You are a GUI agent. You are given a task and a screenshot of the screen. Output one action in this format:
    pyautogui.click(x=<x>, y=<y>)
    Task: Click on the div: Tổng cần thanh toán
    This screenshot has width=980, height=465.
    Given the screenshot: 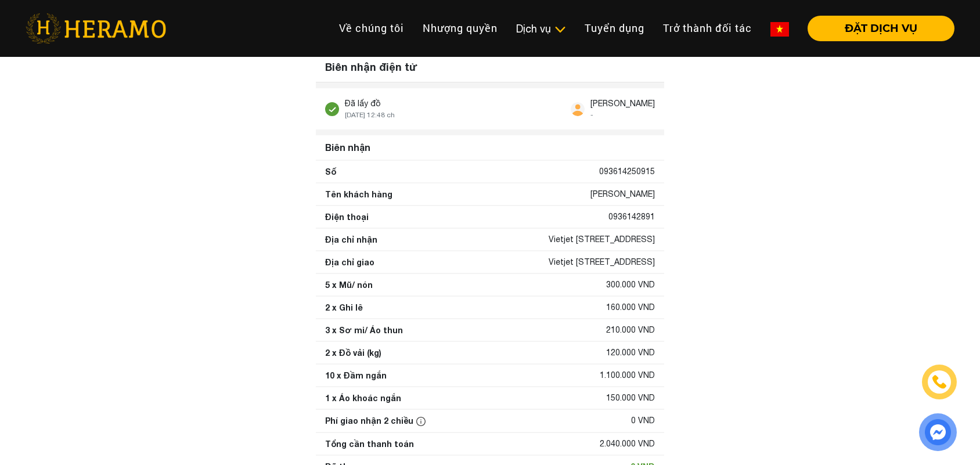 What is the action you would take?
    pyautogui.click(x=370, y=443)
    